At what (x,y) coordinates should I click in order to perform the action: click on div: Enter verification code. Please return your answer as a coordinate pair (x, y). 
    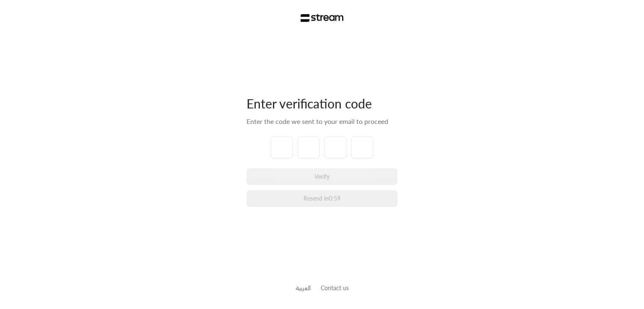
    Looking at the image, I should click on (322, 103).